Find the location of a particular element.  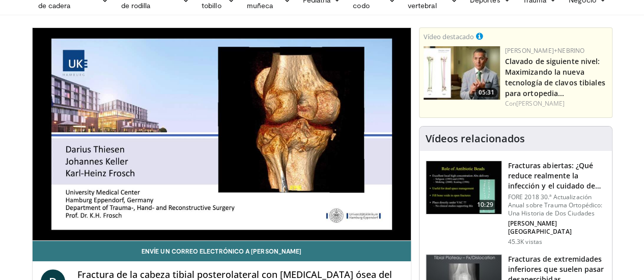

a: Clavado de siguiente nivel: Maximizando la nueva tecnología de clavos tibiales para ortopedia... is located at coordinates (555, 78).